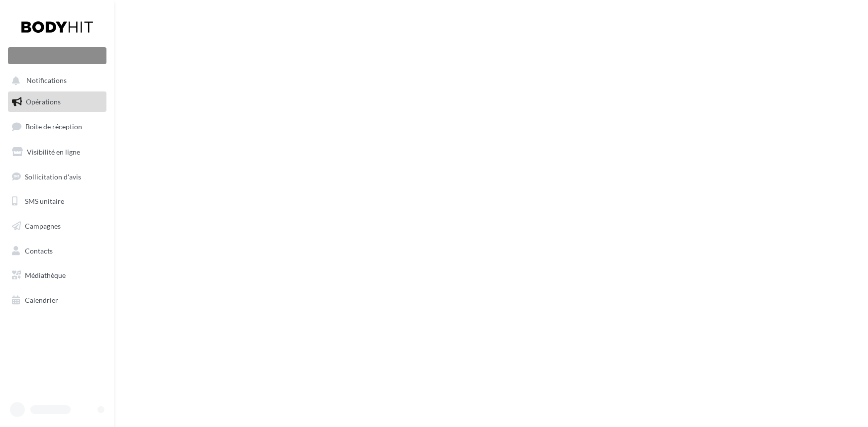 This screenshot has height=427, width=868. Describe the element at coordinates (53, 176) in the screenshot. I see `span: Sollicitation d'avis` at that location.